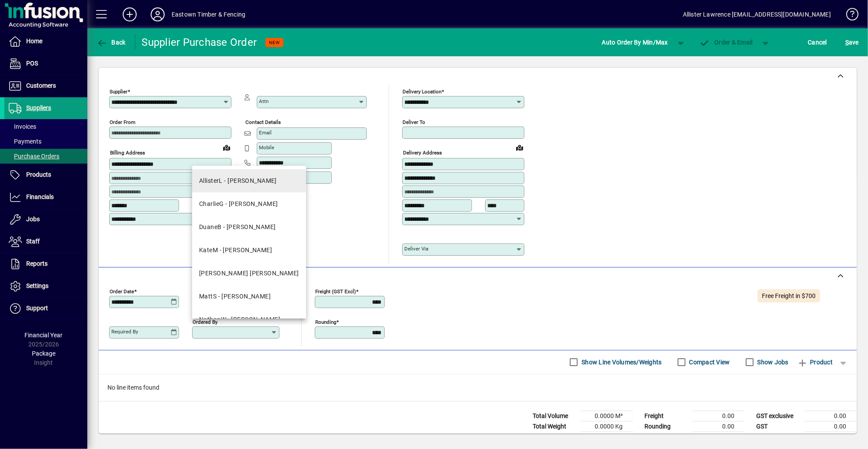  Describe the element at coordinates (111, 42) in the screenshot. I see `span: Back` at that location.